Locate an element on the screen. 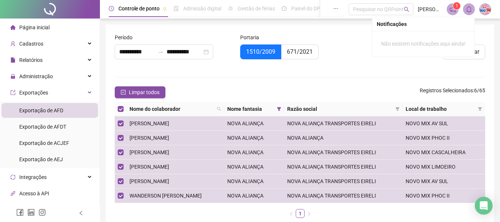 Image resolution: width=500 pixels, height=222 pixels. span: Exportação de AEJ is located at coordinates (41, 159).